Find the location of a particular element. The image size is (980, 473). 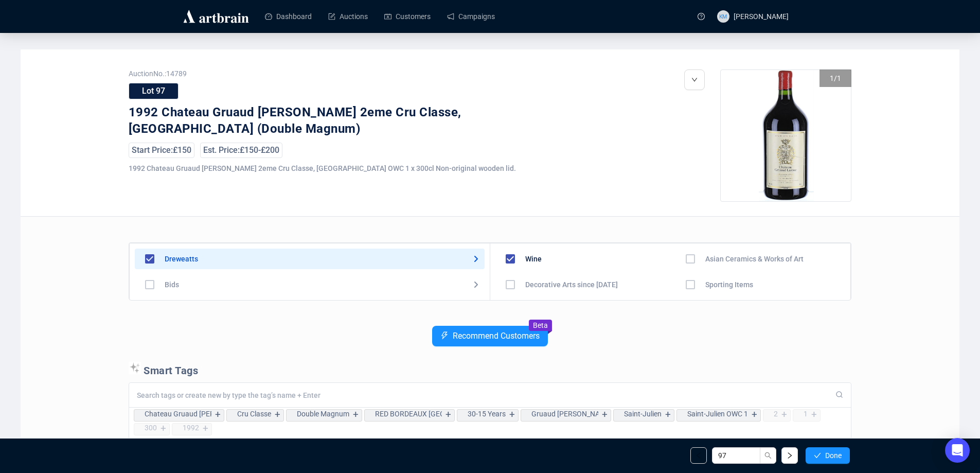

div: Sporting Items is located at coordinates (729, 285).